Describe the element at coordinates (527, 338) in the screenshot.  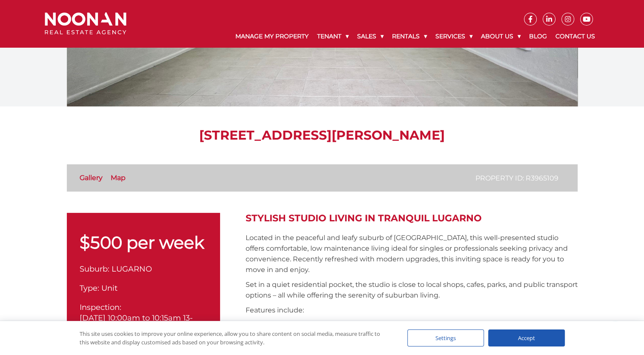
I see `div: Accept` at that location.